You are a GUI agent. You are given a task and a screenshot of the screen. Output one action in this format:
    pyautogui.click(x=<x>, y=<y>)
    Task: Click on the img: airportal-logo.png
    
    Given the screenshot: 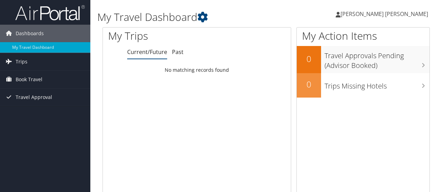 What is the action you would take?
    pyautogui.click(x=50, y=13)
    